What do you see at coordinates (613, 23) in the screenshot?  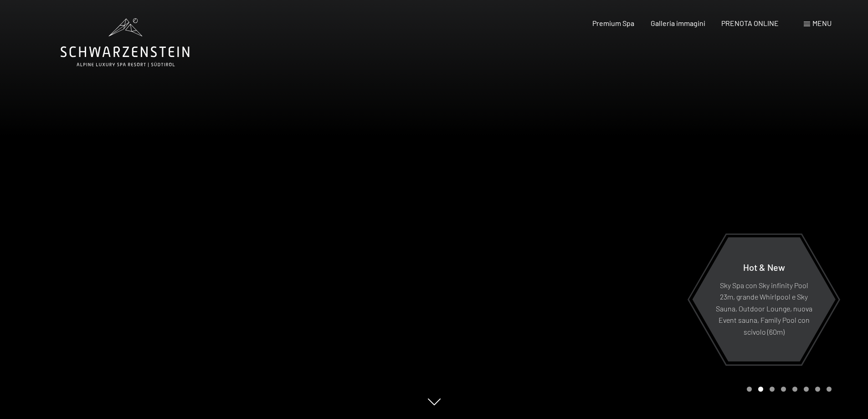 I see `span: Premium Spa` at bounding box center [613, 23].